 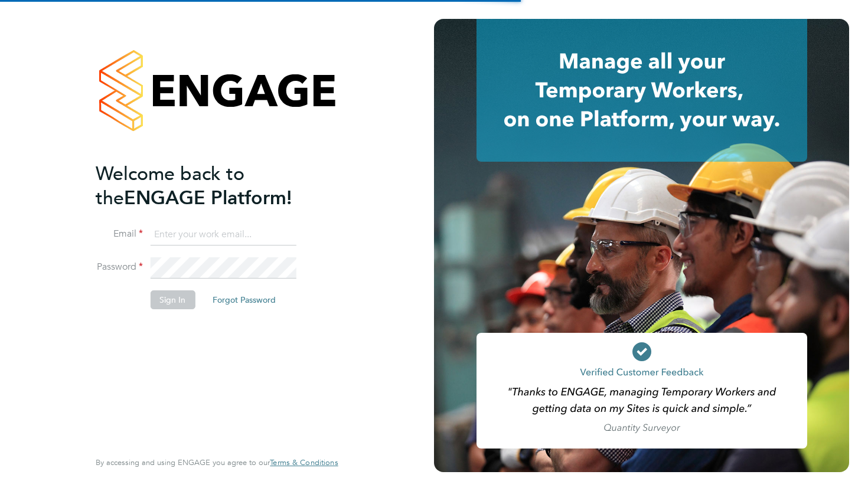 I want to click on input: Enter your work email..., so click(x=223, y=235).